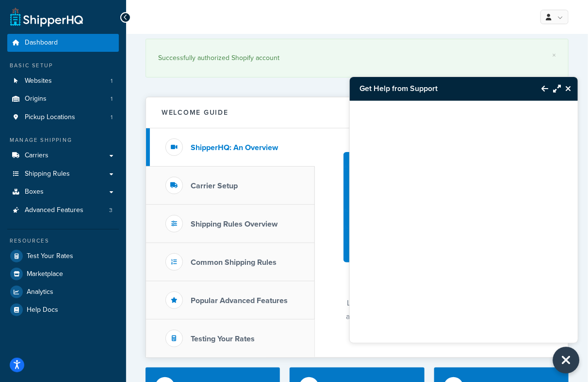 This screenshot has width=588, height=382. Describe the element at coordinates (50, 256) in the screenshot. I see `span: Test Your Rates` at that location.